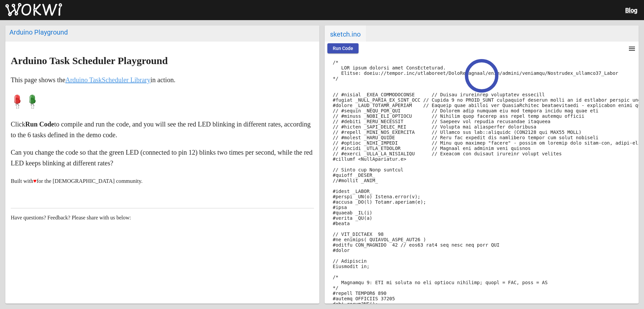 The width and height of the screenshot is (644, 309). Describe the element at coordinates (71, 218) in the screenshot. I see `span: Have questions? Feedback? Please share with us below:` at that location.